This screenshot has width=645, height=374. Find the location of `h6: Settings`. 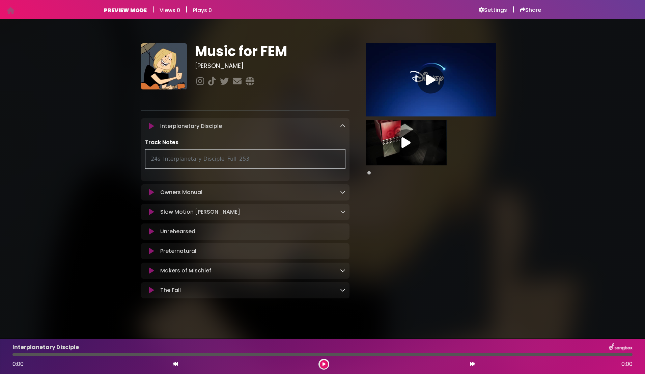

h6: Settings is located at coordinates (493, 10).